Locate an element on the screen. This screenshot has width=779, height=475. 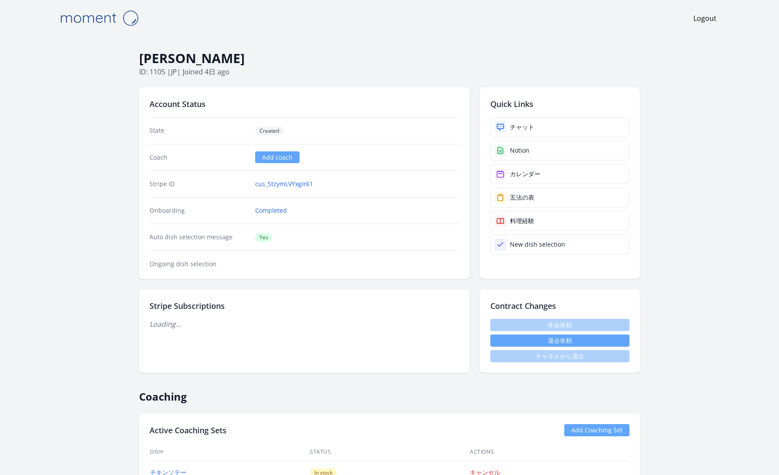
a: Add coach is located at coordinates (277, 157).